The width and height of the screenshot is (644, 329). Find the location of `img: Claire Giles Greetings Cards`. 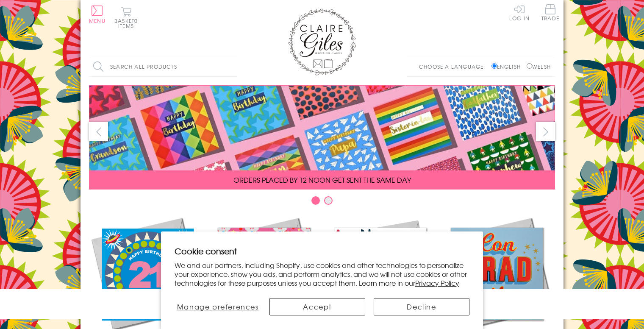

img: Claire Giles Greetings Cards is located at coordinates (322, 42).